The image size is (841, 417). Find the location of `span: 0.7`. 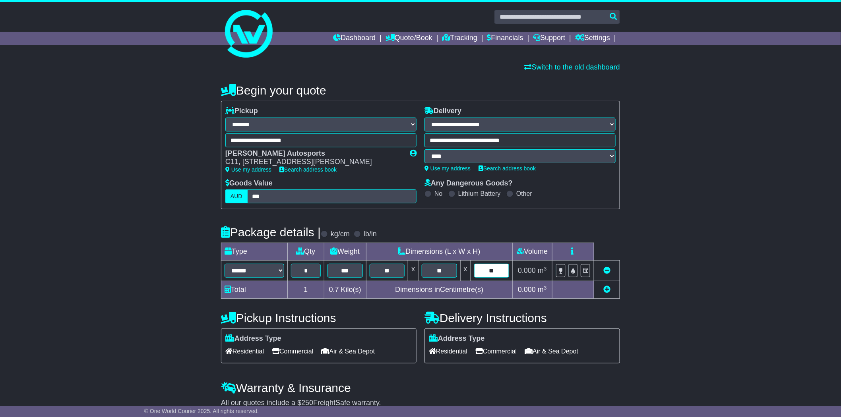

span: 0.7 is located at coordinates (334, 290).